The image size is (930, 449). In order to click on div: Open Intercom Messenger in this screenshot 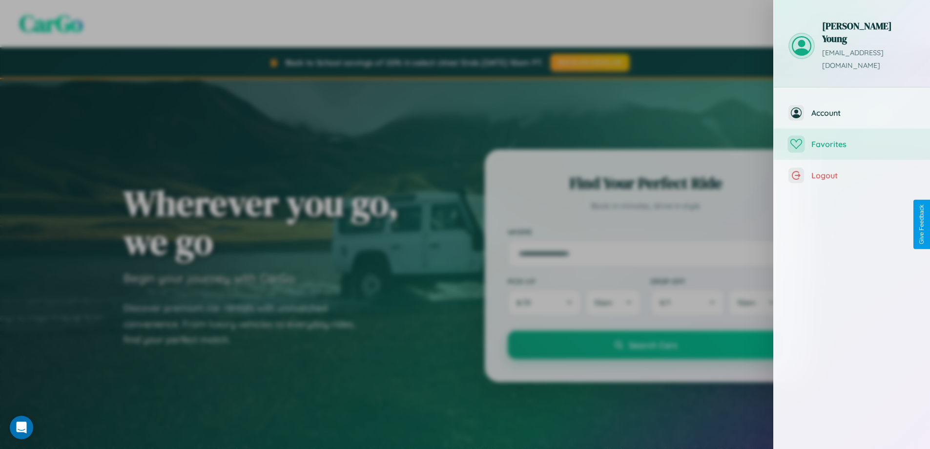, I will do `click(21, 427)`.